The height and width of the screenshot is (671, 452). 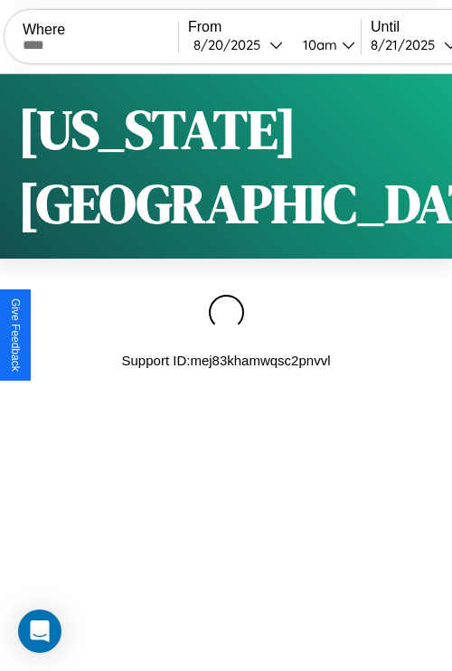 I want to click on p: Support ID: mej83khamwqsc2pnvvl, so click(x=226, y=360).